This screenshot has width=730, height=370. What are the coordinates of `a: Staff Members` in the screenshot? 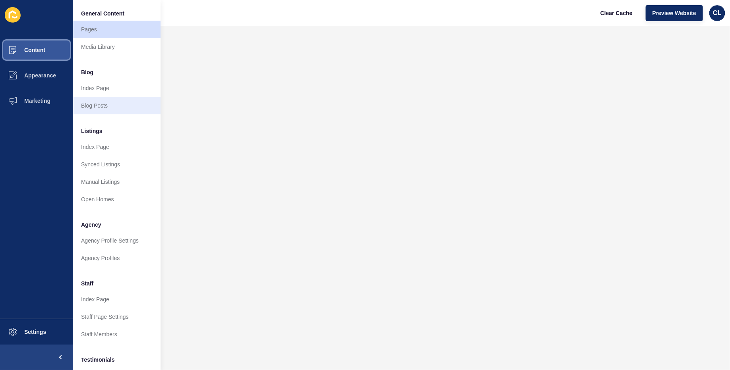 It's located at (117, 334).